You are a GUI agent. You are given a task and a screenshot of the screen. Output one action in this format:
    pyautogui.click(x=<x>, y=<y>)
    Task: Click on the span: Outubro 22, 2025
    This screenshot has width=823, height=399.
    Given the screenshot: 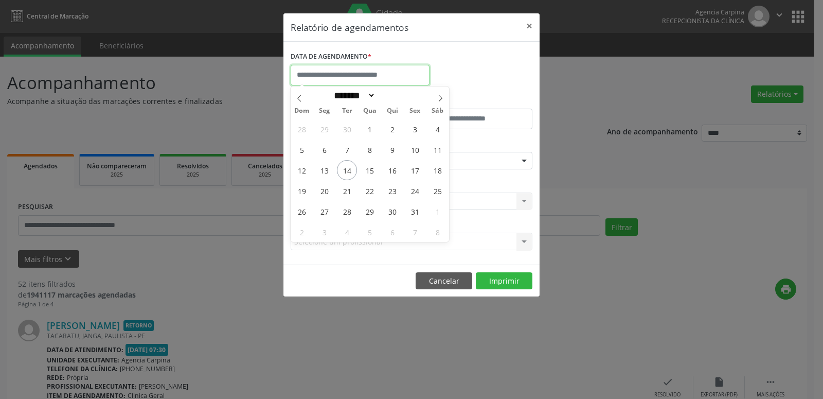 What is the action you would take?
    pyautogui.click(x=369, y=190)
    